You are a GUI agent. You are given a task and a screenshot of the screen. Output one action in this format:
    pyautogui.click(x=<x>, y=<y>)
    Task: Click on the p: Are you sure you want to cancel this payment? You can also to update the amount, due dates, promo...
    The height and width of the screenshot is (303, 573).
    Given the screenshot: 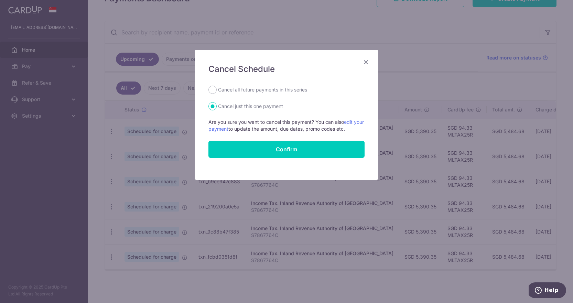 What is the action you would take?
    pyautogui.click(x=287, y=126)
    